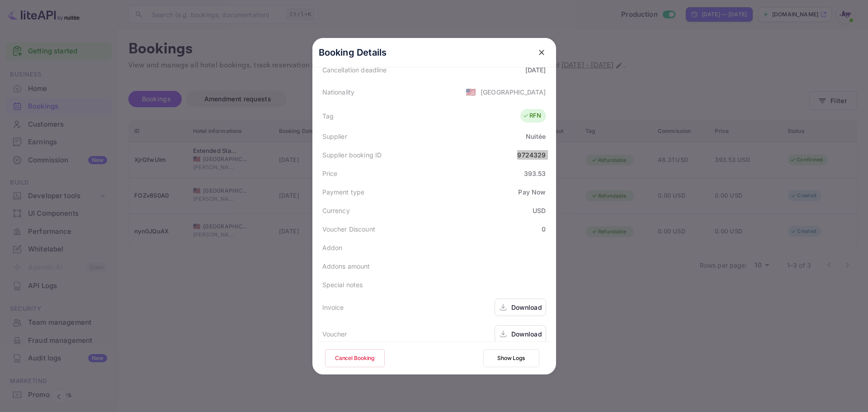  I want to click on div: RFN, so click(532, 116).